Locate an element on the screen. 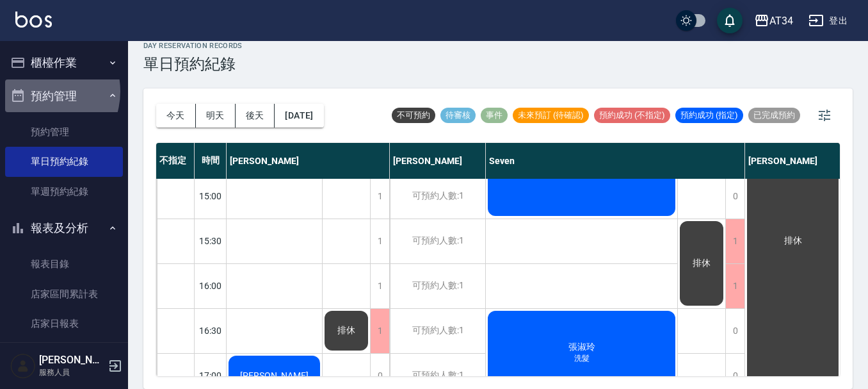 The width and height of the screenshot is (868, 389). a: 單週預約紀錄 is located at coordinates (64, 192).